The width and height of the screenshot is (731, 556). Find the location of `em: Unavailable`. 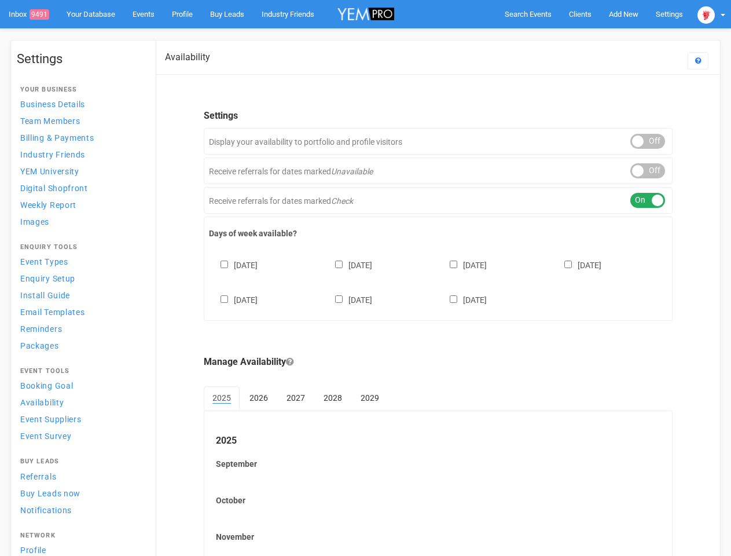

em: Unavailable is located at coordinates (352, 171).